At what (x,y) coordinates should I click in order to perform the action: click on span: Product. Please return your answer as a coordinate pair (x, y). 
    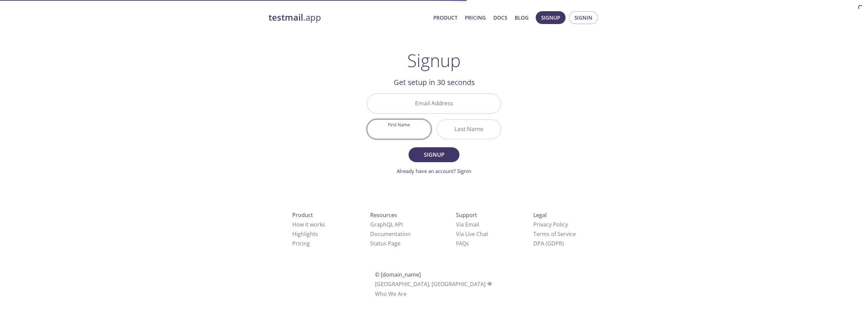
    Looking at the image, I should click on (302, 215).